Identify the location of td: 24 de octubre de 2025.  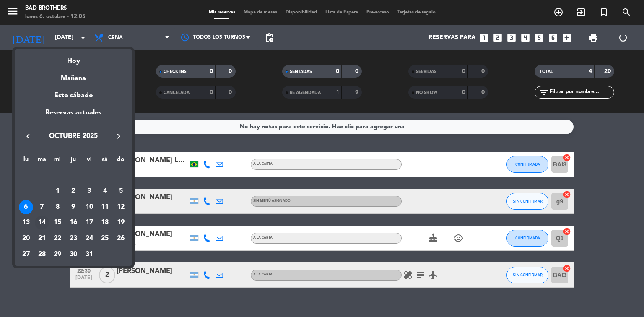
(89, 239).